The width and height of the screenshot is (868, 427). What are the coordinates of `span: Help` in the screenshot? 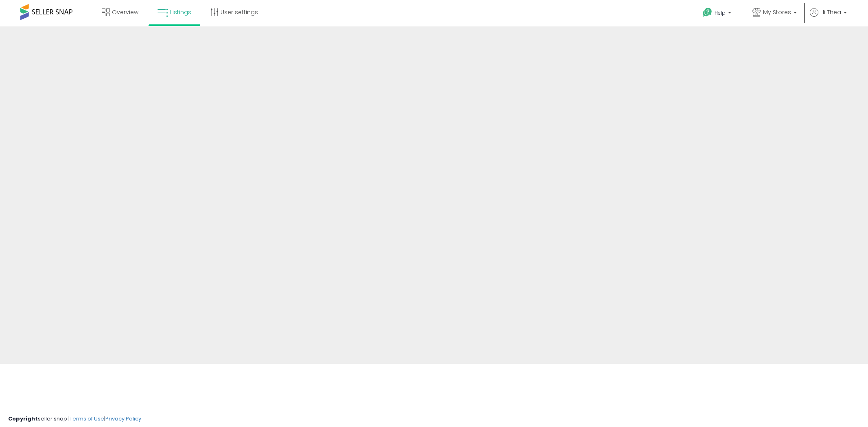 It's located at (720, 13).